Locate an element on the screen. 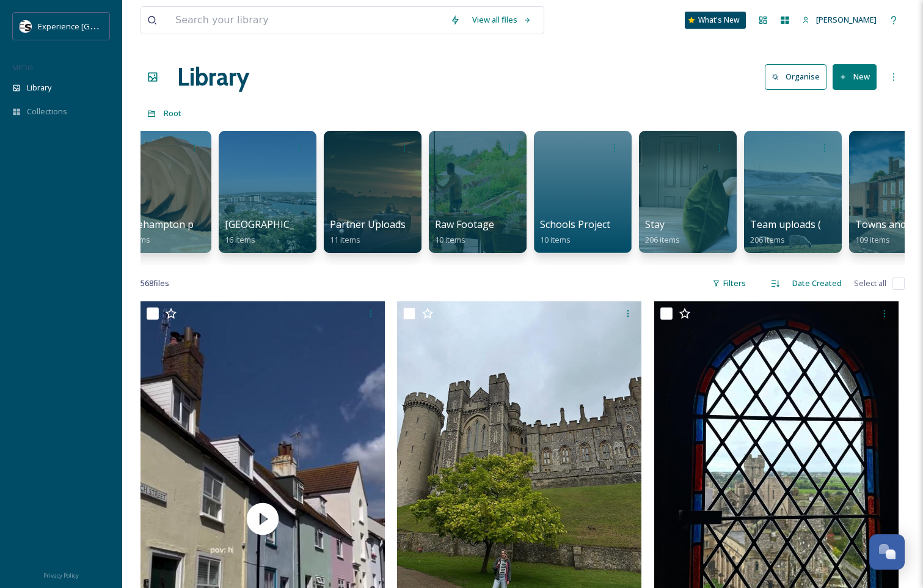 The width and height of the screenshot is (923, 588). a: Root is located at coordinates (172, 113).